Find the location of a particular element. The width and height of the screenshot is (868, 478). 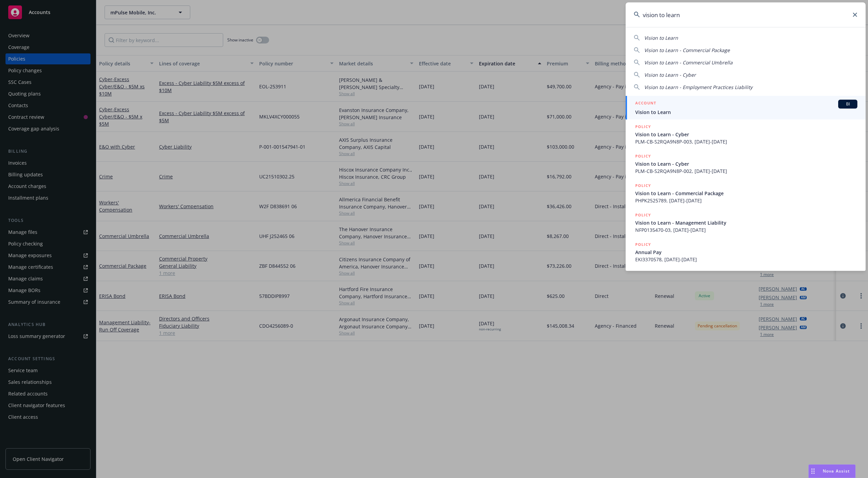

span: Annual Pay is located at coordinates (747, 252).